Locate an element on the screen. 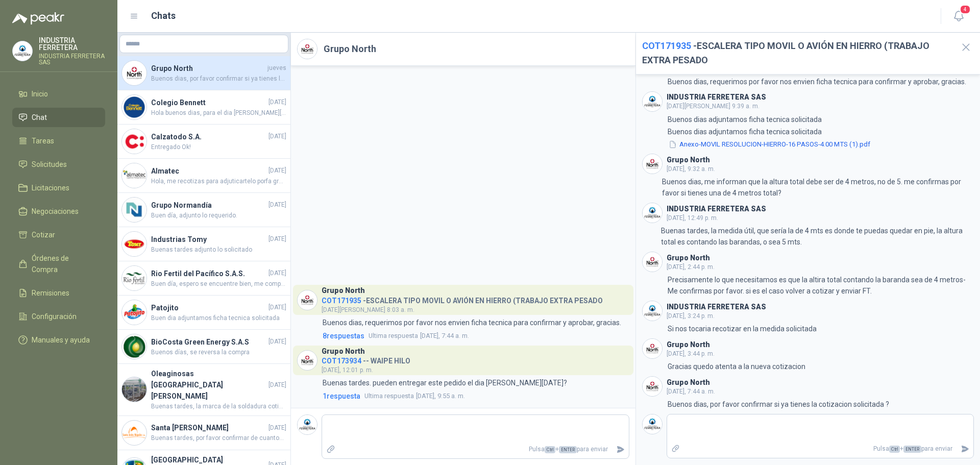 This screenshot has height=465, width=980. a: Cotizar is located at coordinates (59, 234).